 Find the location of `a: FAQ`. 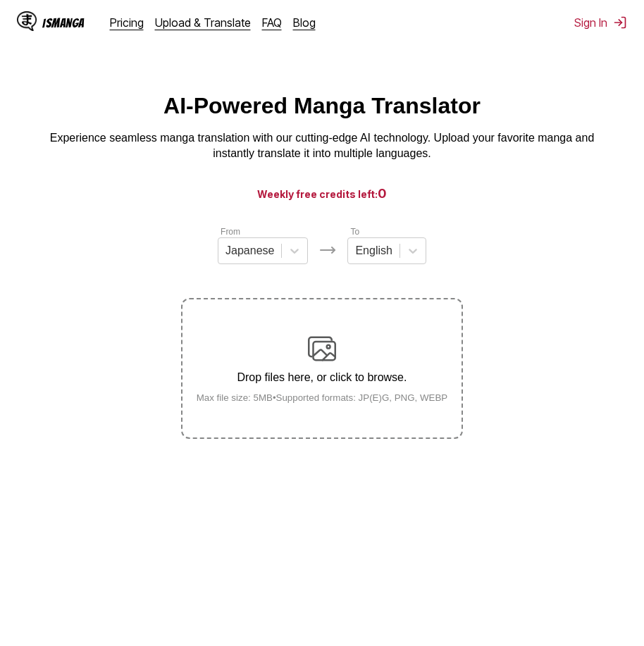

a: FAQ is located at coordinates (272, 23).